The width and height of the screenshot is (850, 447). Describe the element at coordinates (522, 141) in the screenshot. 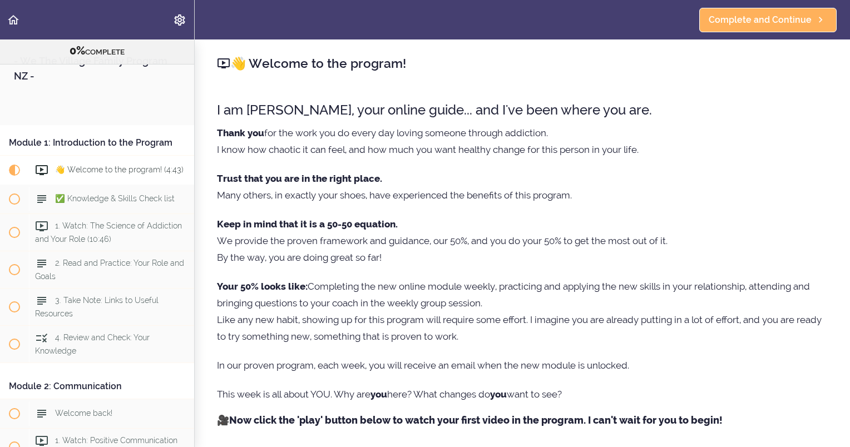

I see `p: for the work you do every day loving someone through addiction. I know how chaotic it can feel, a...` at that location.